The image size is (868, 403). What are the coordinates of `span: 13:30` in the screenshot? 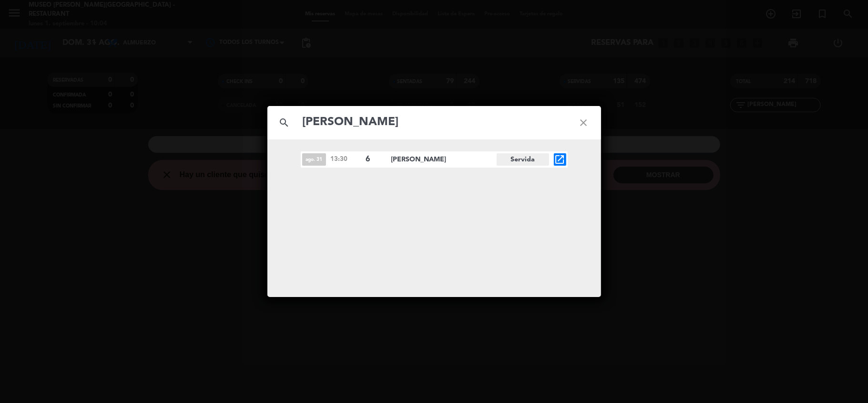 It's located at (346, 159).